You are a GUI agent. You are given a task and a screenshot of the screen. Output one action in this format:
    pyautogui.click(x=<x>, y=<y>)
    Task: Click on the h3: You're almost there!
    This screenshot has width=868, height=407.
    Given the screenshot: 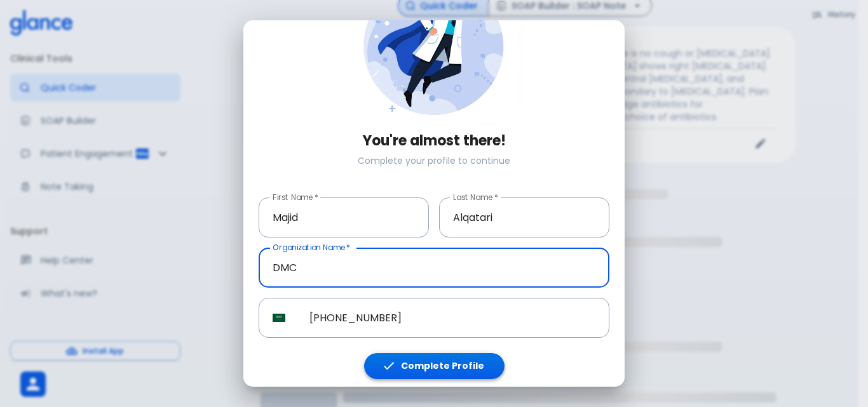 What is the action you would take?
    pyautogui.click(x=434, y=141)
    